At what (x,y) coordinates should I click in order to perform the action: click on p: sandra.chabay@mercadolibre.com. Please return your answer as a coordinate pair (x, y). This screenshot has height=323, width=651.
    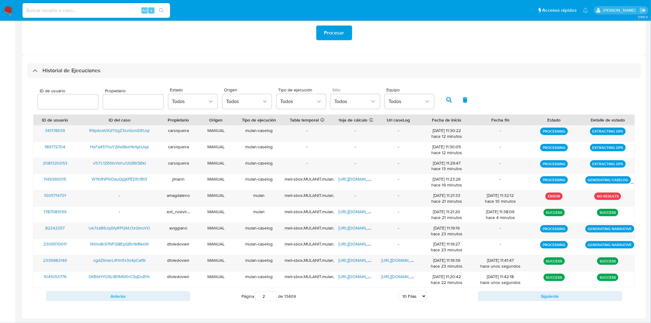
    Looking at the image, I should click on (620, 10).